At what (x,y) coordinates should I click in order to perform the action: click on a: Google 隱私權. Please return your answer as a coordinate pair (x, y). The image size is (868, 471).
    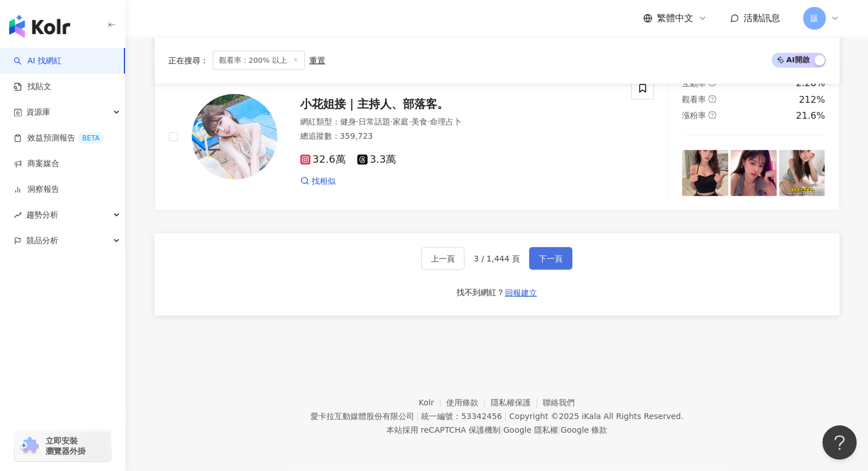
    Looking at the image, I should click on (531, 430).